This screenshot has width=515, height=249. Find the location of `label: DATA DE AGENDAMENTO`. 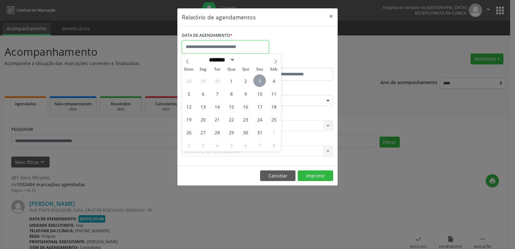

label: DATA DE AGENDAMENTO is located at coordinates (207, 35).